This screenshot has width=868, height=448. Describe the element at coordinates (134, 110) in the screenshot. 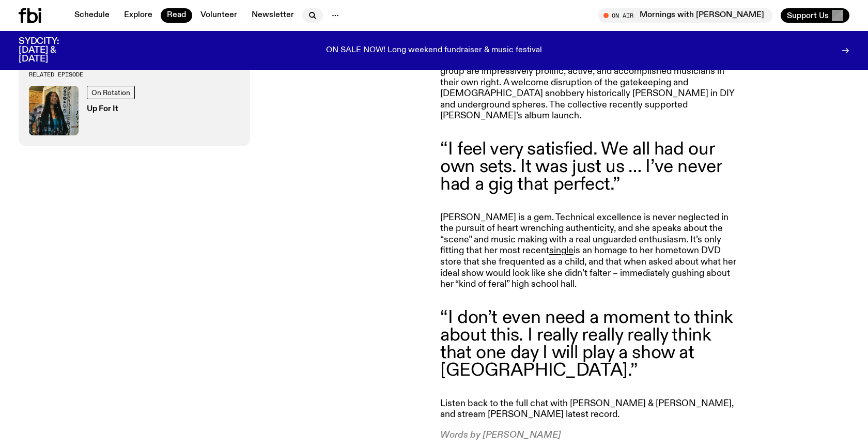

I see `a: Ify - a Brown Skin girl with black braided twists, looking up to the side with her tongue stickin...` at that location.